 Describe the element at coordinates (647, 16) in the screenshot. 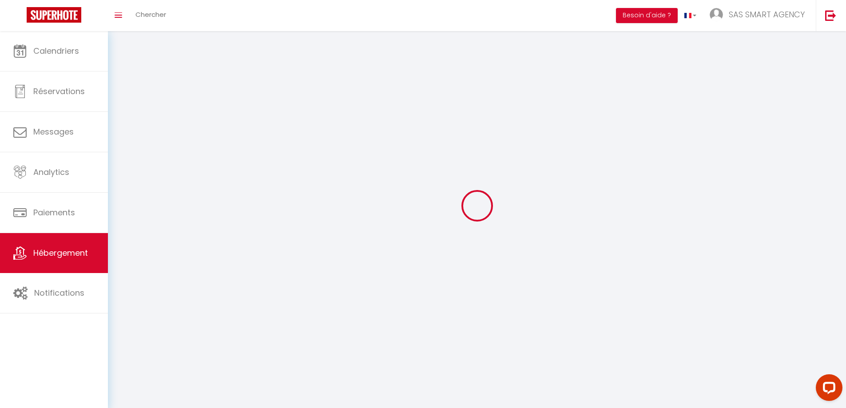

I see `button: Besoin d'aide ?` at that location.